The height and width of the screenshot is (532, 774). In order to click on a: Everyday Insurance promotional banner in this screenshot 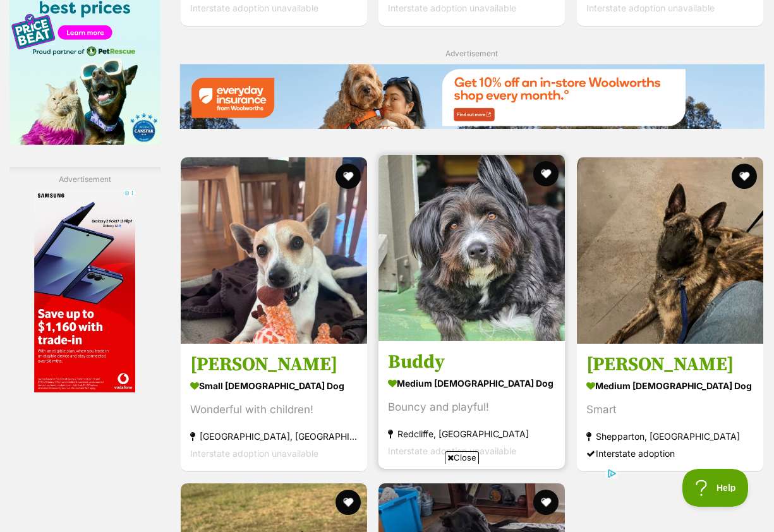, I will do `click(472, 98)`.